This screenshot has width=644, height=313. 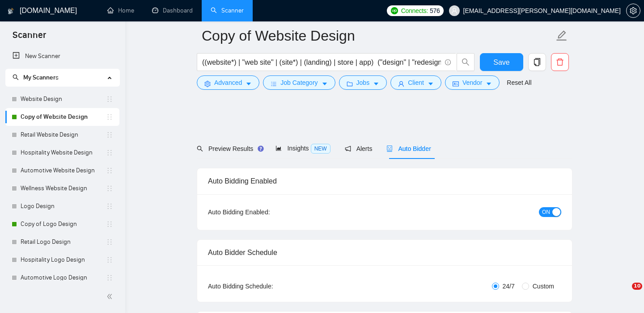 What do you see at coordinates (62, 260) in the screenshot?
I see `li: Hospitality Logo Design` at bounding box center [62, 260].